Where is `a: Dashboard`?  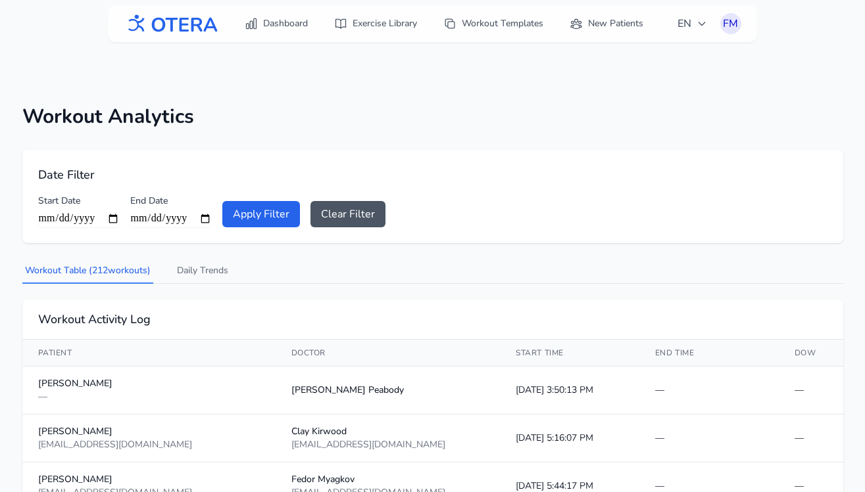
a: Dashboard is located at coordinates (276, 24).